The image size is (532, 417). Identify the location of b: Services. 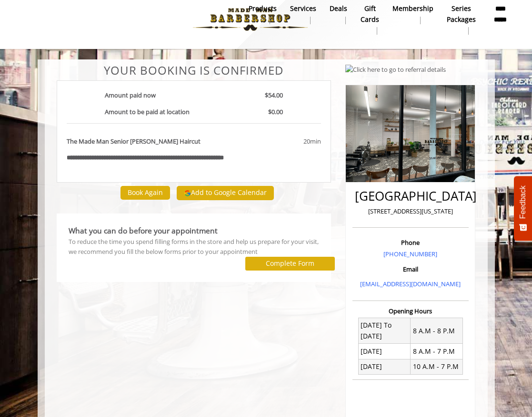
(303, 8).